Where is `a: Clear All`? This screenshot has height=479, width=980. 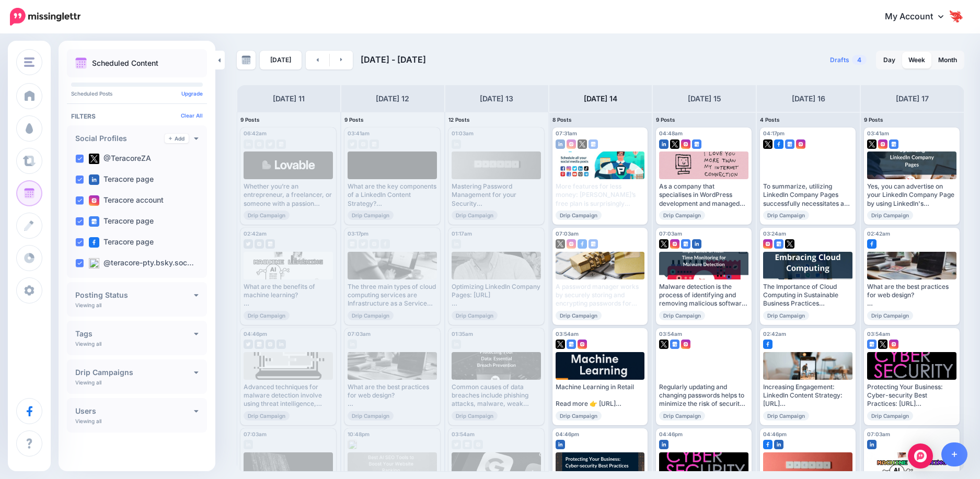 a: Clear All is located at coordinates (192, 115).